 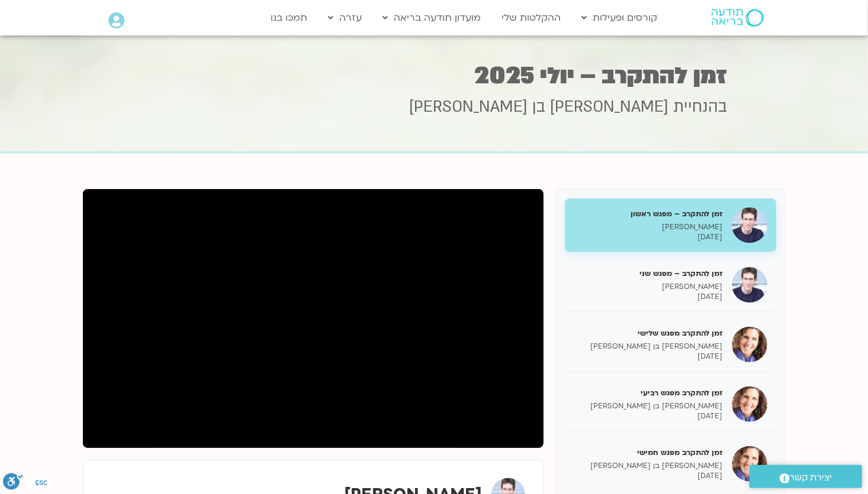 What do you see at coordinates (434, 76) in the screenshot?
I see `h1: זמן להתקרב – יולי 2025` at bounding box center [434, 76].